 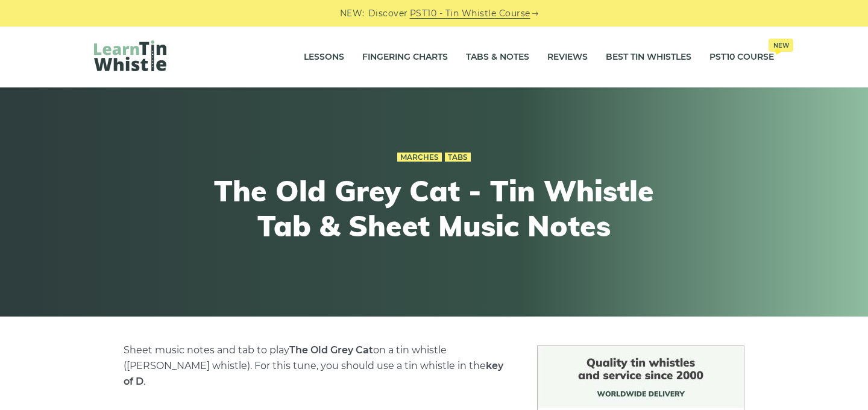 What do you see at coordinates (130, 56) in the screenshot?
I see `img: LearnTinWhistle.com` at bounding box center [130, 56].